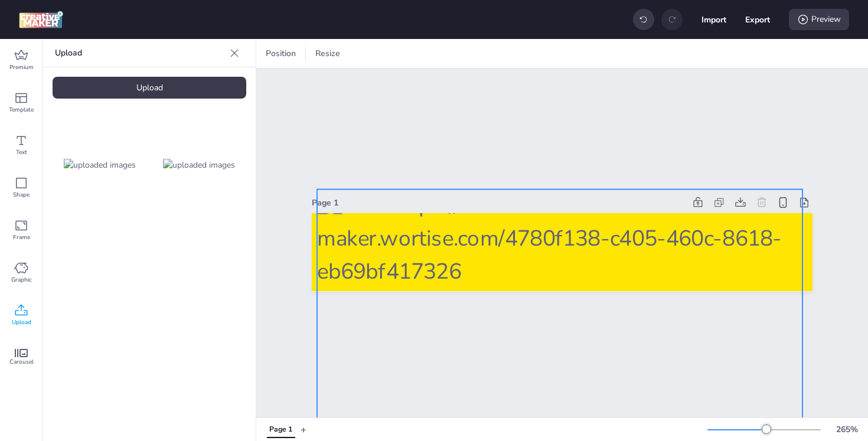  What do you see at coordinates (150, 88) in the screenshot?
I see `div: Upload` at bounding box center [150, 88].